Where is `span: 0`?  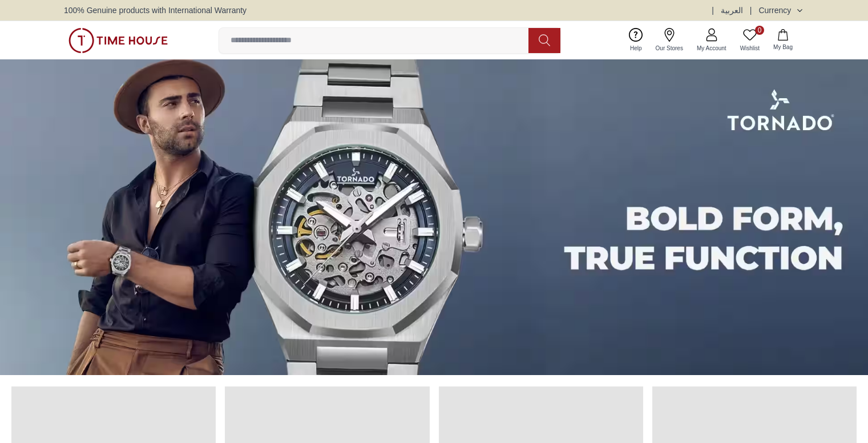
span: 0 is located at coordinates (759, 30).